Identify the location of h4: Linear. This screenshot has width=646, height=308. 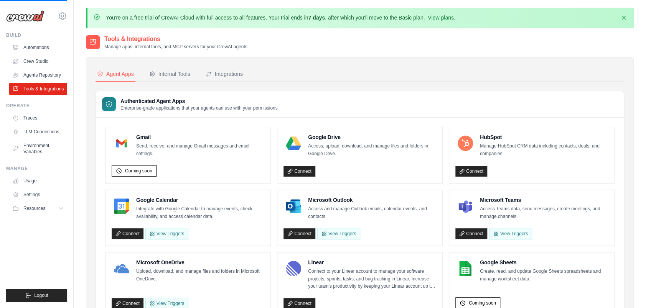
(372, 263).